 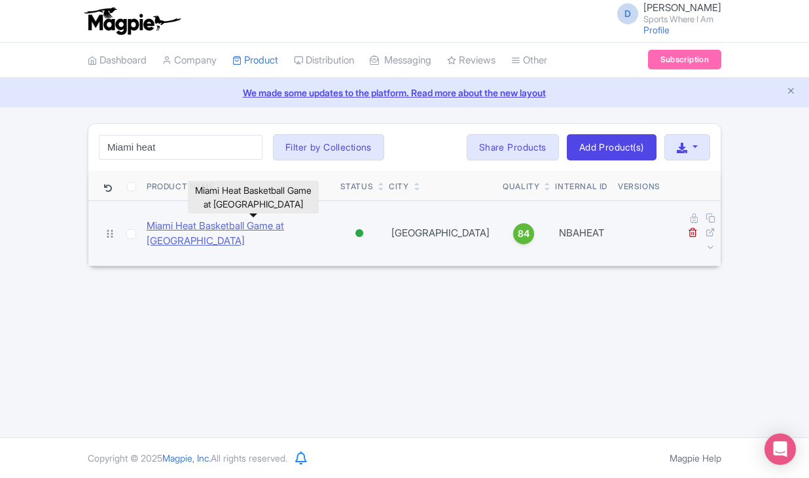 What do you see at coordinates (187, 458) in the screenshot?
I see `div: Copyright © 2025 All rights reserved.` at bounding box center [187, 458].